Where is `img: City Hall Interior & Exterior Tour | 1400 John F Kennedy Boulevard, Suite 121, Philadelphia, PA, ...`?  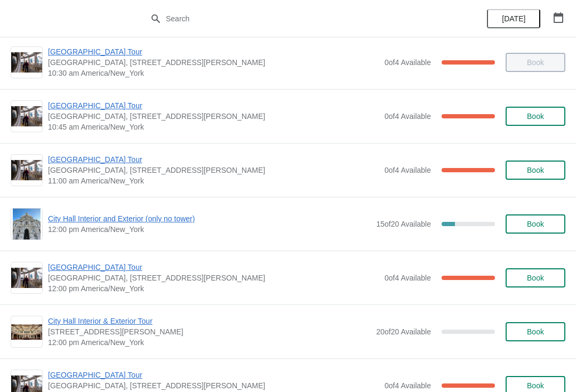 img: City Hall Interior & Exterior Tour | 1400 John F Kennedy Boulevard, Suite 121, Philadelphia, PA, ... is located at coordinates (27, 331).